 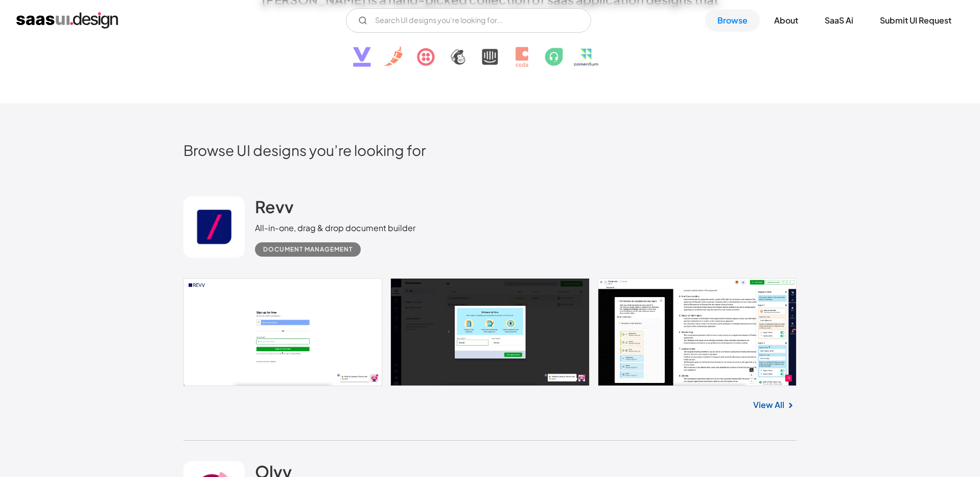 I want to click on div: All-in-one, drag & drop document builder, so click(x=335, y=228).